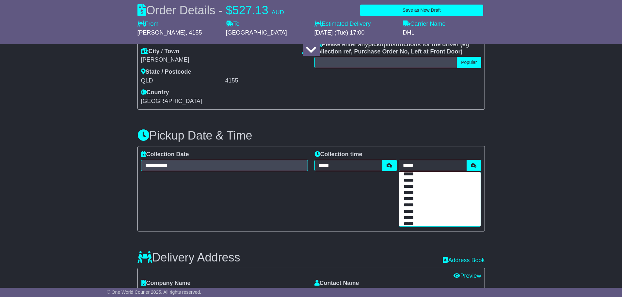 The width and height of the screenshot is (622, 297). I want to click on label: Country, so click(155, 93).